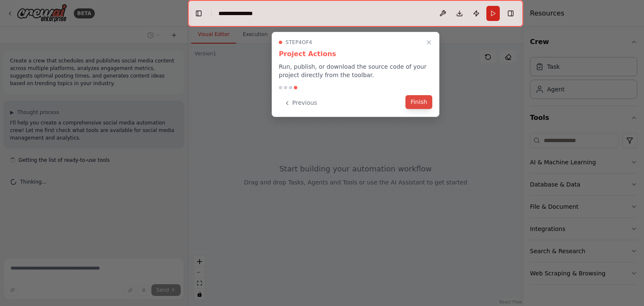 The image size is (644, 306). What do you see at coordinates (419, 102) in the screenshot?
I see `button: Finish` at bounding box center [419, 102].